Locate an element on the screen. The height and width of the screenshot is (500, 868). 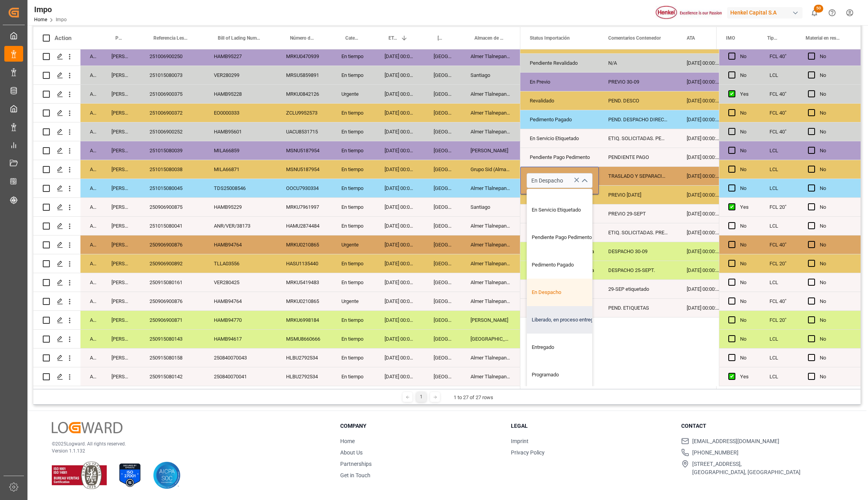
div: N/A is located at coordinates (638, 62).